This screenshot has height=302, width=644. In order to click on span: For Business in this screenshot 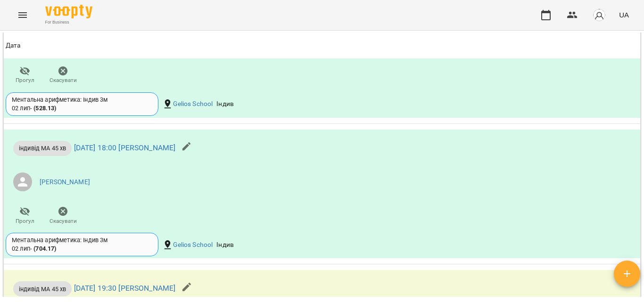, I will do `click(69, 22)`.